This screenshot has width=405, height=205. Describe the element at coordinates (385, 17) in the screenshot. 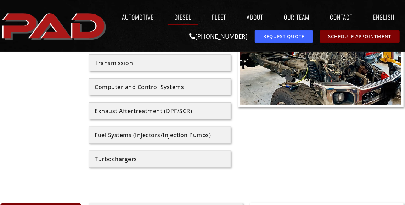

I see `a: English` at that location.